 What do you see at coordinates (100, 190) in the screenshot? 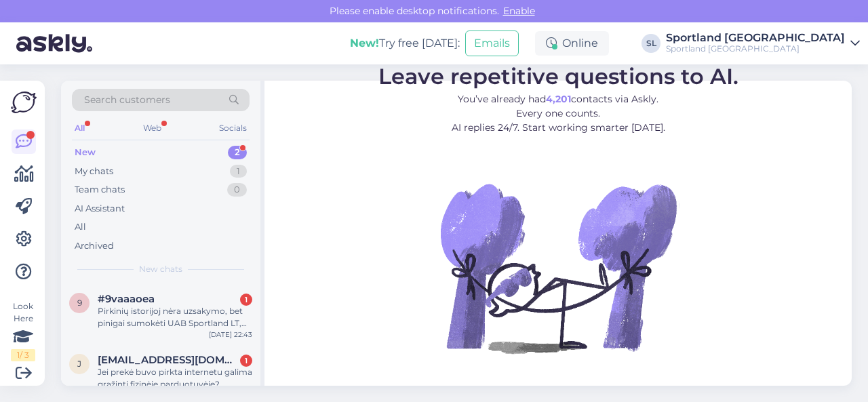
I see `div: Team chats` at bounding box center [100, 190].